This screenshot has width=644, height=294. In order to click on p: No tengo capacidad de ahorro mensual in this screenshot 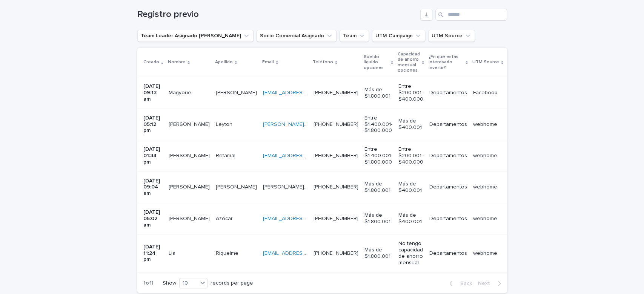, I will do `click(411, 253)`.